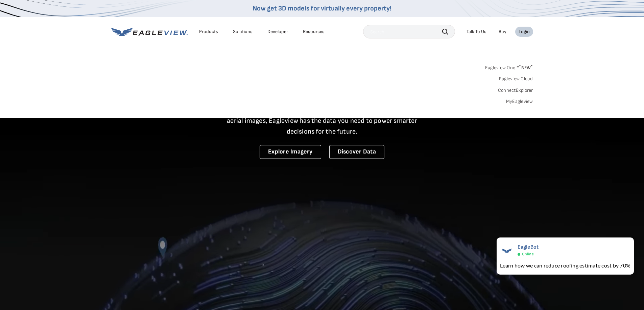 This screenshot has height=310, width=644. Describe the element at coordinates (525, 68) in the screenshot. I see `span: NEW` at that location.